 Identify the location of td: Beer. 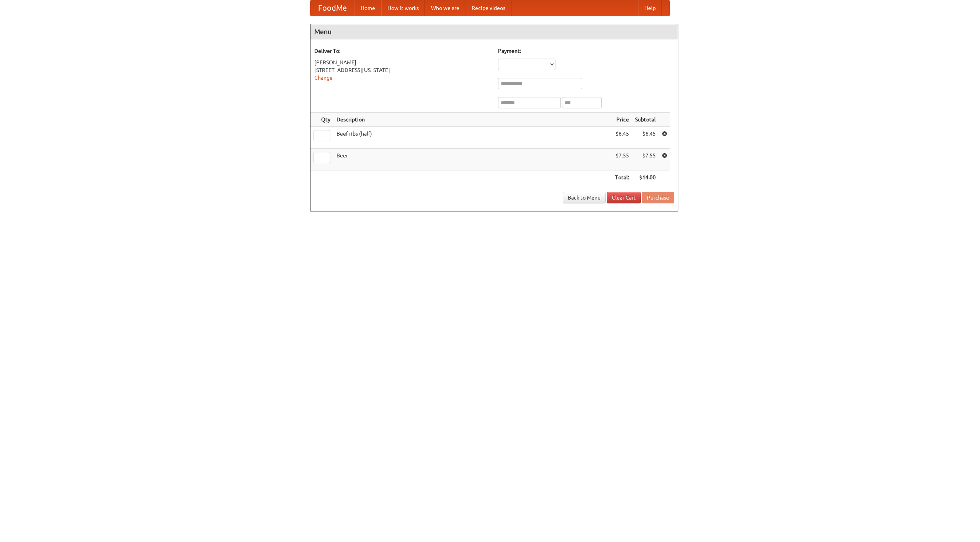
(473, 159).